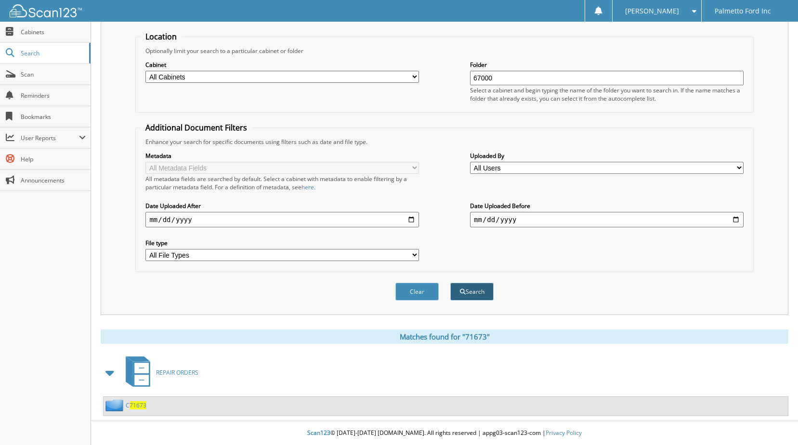 This screenshot has height=445, width=798. I want to click on div: All metadata fields are searched by default. Select a cabinet with metadata to enable filtering b..., so click(282, 183).